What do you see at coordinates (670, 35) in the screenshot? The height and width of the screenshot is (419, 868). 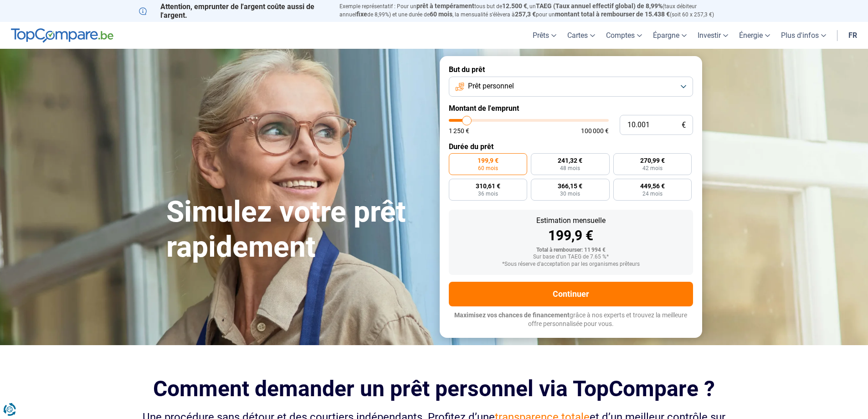 I see `a: Épargne` at bounding box center [670, 35].